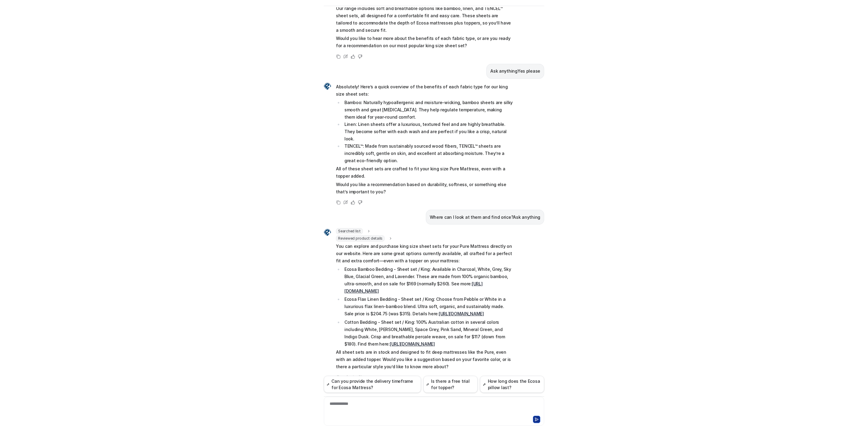 This screenshot has height=433, width=868. Describe the element at coordinates (428, 154) in the screenshot. I see `li: TENCEL™: Made from sustainably sourced wood fibers, TENCEL™ sheets are incredibly soft, gentle on...` at that location.